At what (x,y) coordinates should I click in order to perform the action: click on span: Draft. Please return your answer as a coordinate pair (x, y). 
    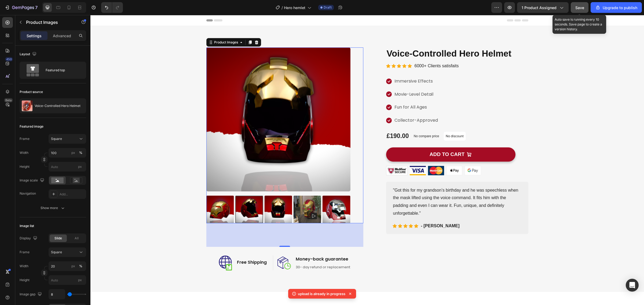
    Looking at the image, I should click on (328, 8).